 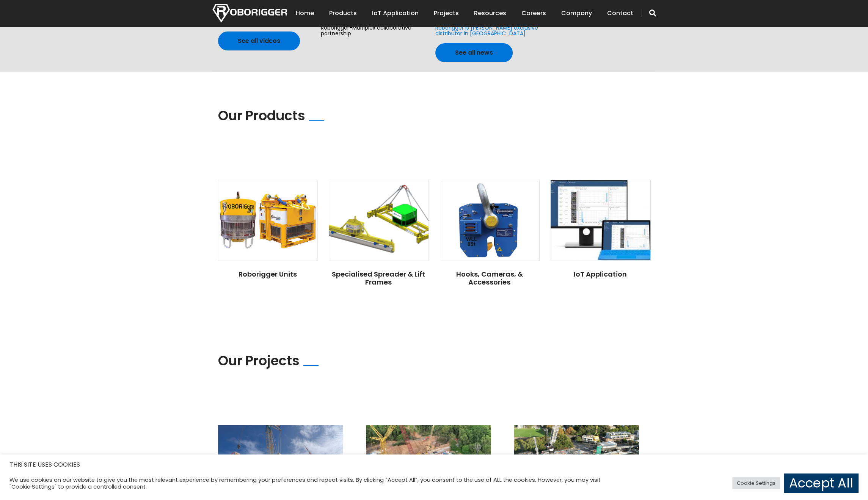 I want to click on a: Resources, so click(x=490, y=13).